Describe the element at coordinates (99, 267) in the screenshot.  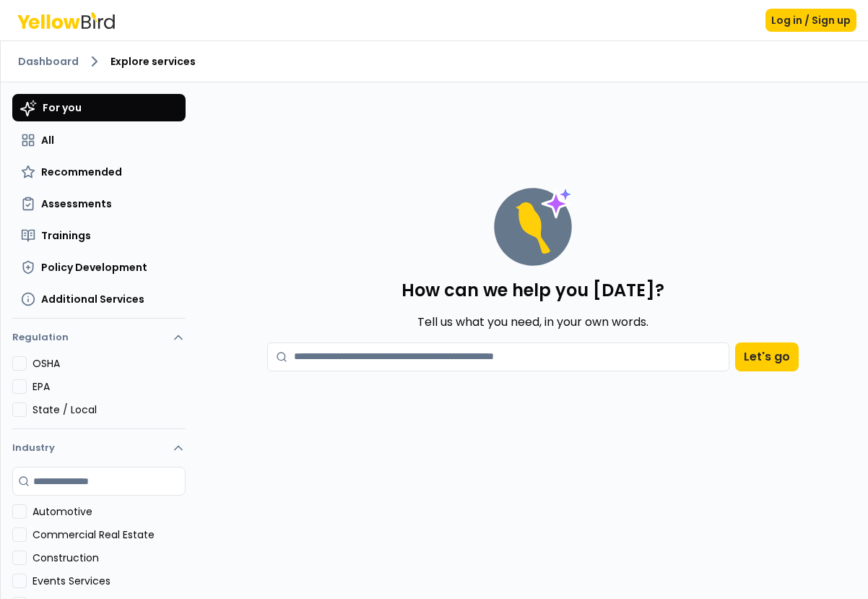
I see `button: Policy Development` at that location.